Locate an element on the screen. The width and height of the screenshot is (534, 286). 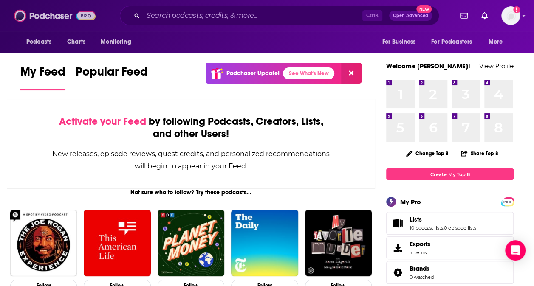
a: 10 podcast lists is located at coordinates (426, 228).